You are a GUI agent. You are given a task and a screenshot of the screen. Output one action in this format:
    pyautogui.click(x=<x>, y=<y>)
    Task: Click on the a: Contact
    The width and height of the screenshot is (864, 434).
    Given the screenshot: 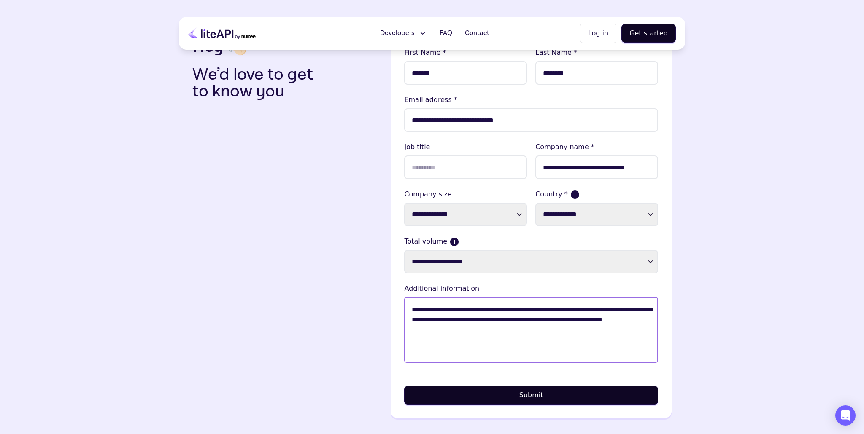 What is the action you would take?
    pyautogui.click(x=477, y=33)
    